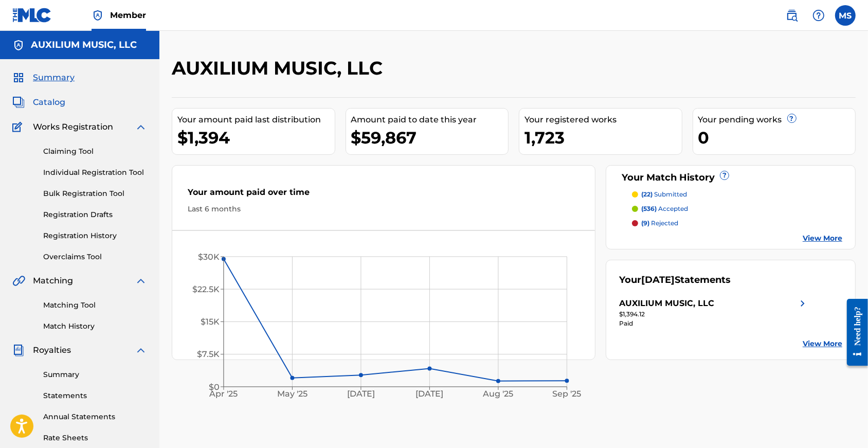 This screenshot has width=868, height=448. I want to click on tspan: $0, so click(214, 386).